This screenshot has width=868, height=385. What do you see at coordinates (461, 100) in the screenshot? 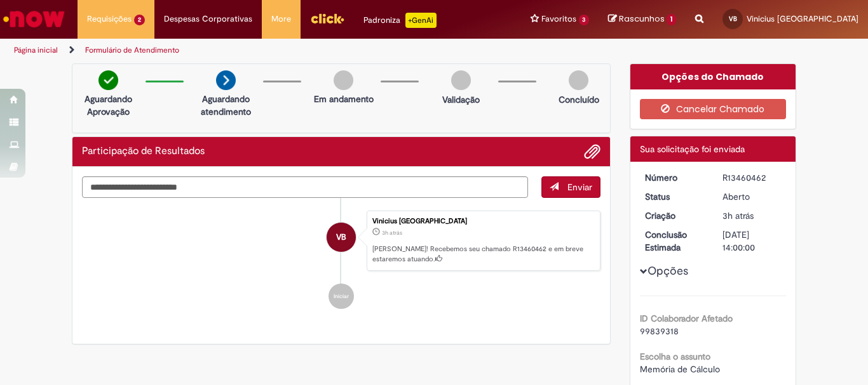
I see `p: Validação` at bounding box center [461, 100].